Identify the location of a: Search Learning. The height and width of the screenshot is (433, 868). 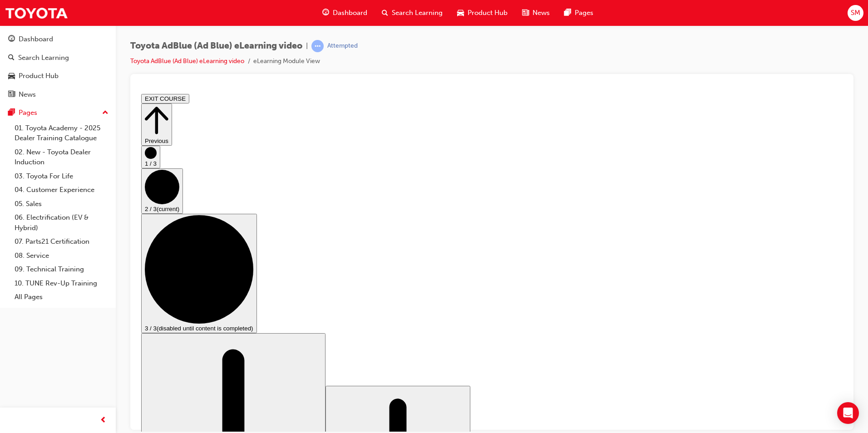
(57, 57).